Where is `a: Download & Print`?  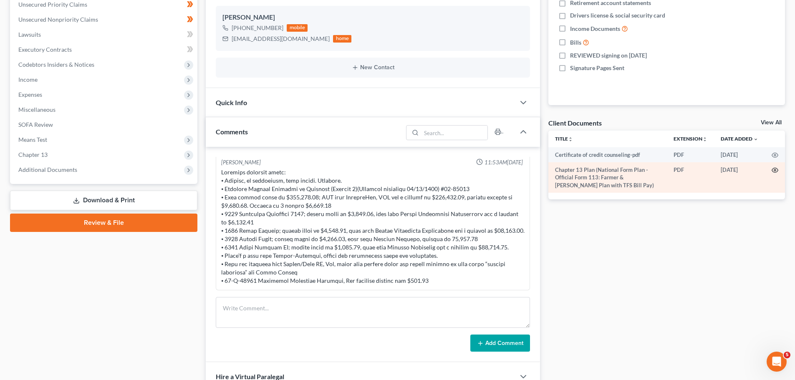
a: Download & Print is located at coordinates (103, 200).